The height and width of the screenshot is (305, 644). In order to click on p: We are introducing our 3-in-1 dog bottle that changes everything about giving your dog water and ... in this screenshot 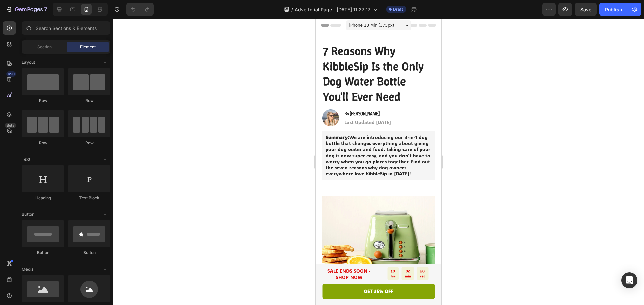, I will do `click(63, 137)`.